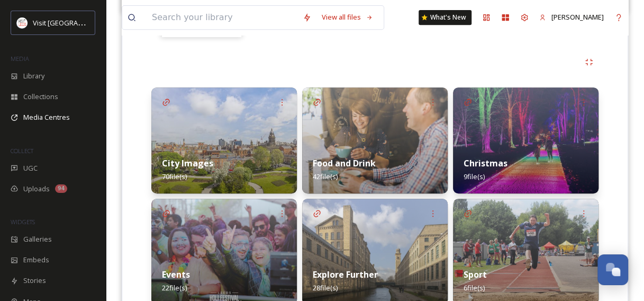  What do you see at coordinates (222, 17) in the screenshot?
I see `input: Search your library` at bounding box center [222, 17].